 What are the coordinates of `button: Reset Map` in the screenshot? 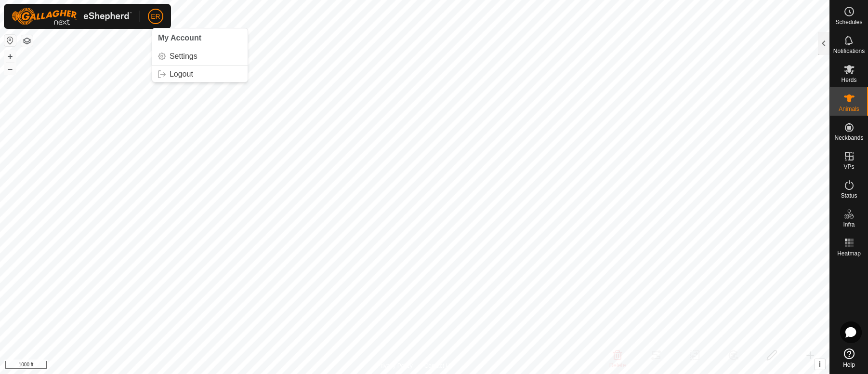 It's located at (10, 41).